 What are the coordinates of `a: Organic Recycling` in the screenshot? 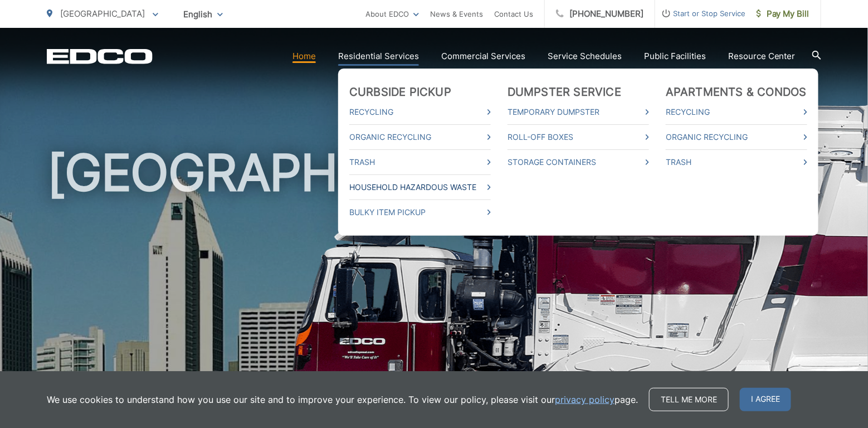 It's located at (420, 137).